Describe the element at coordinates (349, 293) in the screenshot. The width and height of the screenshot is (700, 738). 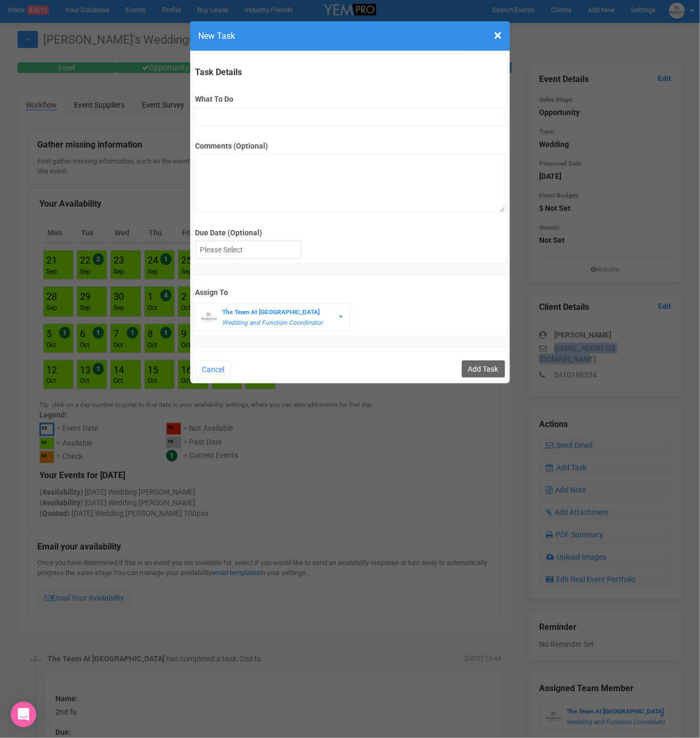
I see `label: Assign To` at that location.